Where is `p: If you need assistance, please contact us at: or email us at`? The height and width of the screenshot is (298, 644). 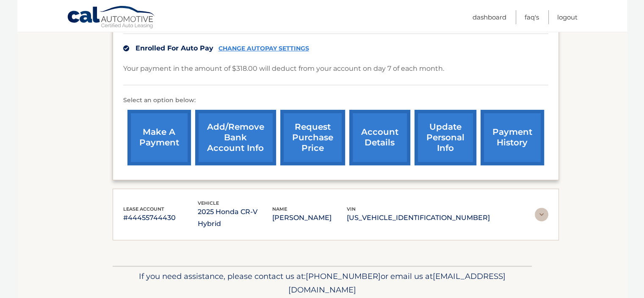 p: If you need assistance, please contact us at: or email us at is located at coordinates (322, 283).